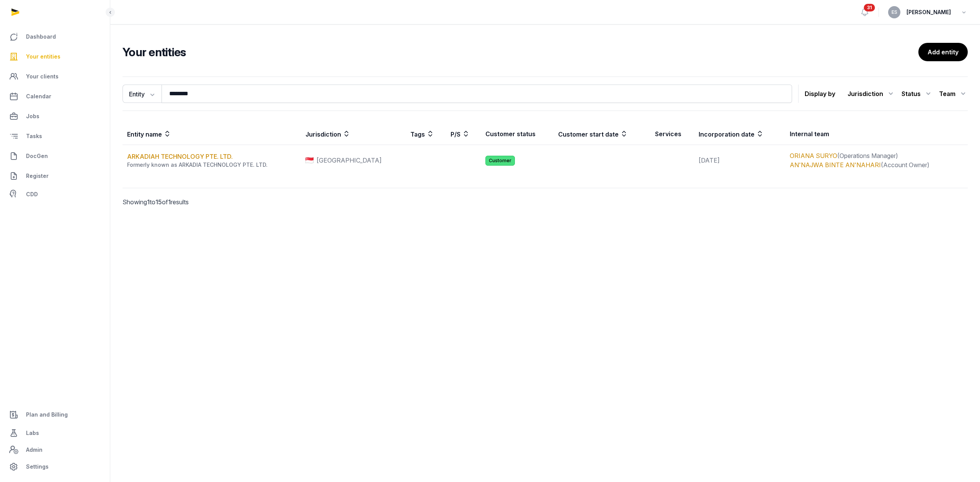 Image resolution: width=980 pixels, height=482 pixels. What do you see at coordinates (820, 94) in the screenshot?
I see `p: Display by` at bounding box center [820, 94].